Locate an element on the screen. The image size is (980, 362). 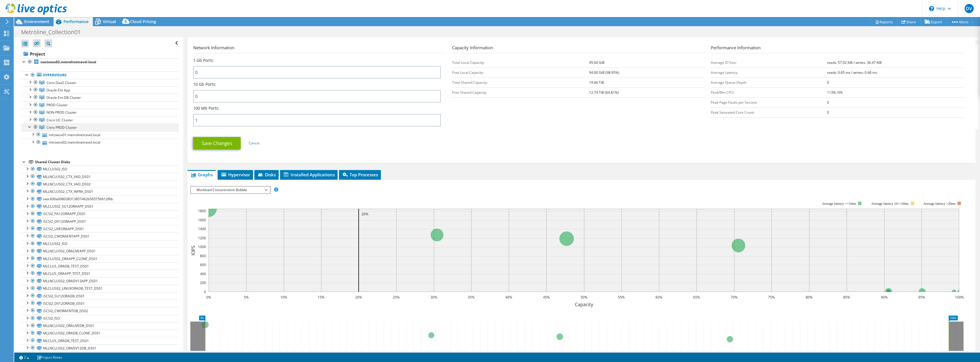
td: Total Shared Capacity: is located at coordinates (520, 83).